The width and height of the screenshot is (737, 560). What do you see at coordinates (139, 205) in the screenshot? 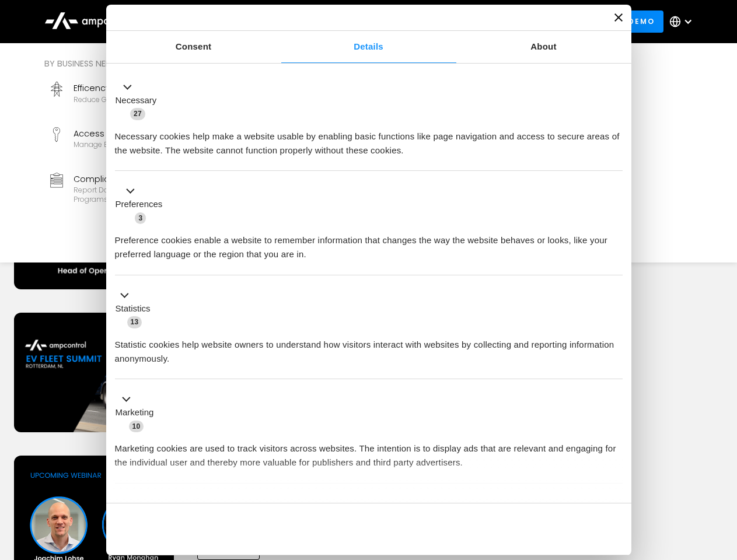
I see `label: Preferences` at bounding box center [139, 205].